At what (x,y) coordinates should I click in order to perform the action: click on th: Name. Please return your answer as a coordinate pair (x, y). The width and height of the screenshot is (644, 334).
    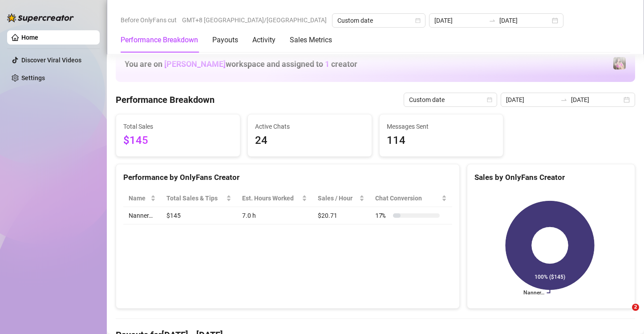
    Looking at the image, I should click on (142, 198).